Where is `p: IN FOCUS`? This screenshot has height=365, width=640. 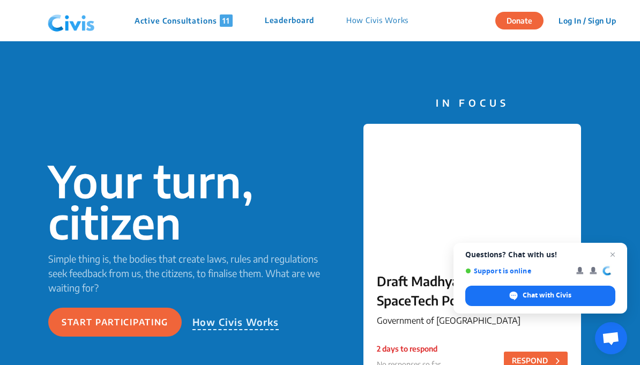
p: IN FOCUS is located at coordinates (472, 102).